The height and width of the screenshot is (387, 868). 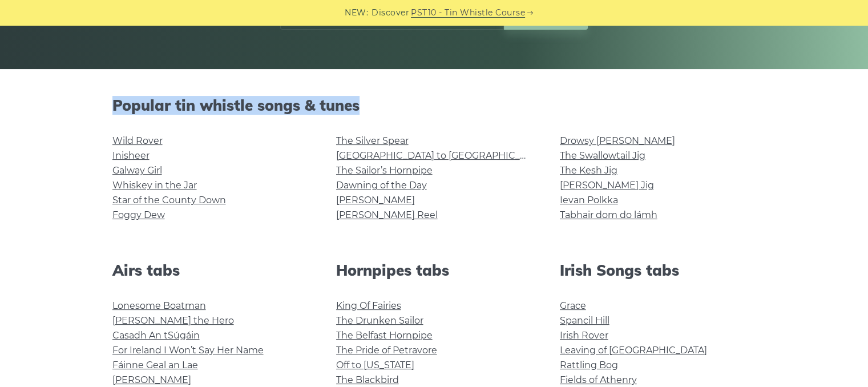 What do you see at coordinates (187, 350) in the screenshot?
I see `a: For Ireland I Won’t Say Her Name` at bounding box center [187, 350].